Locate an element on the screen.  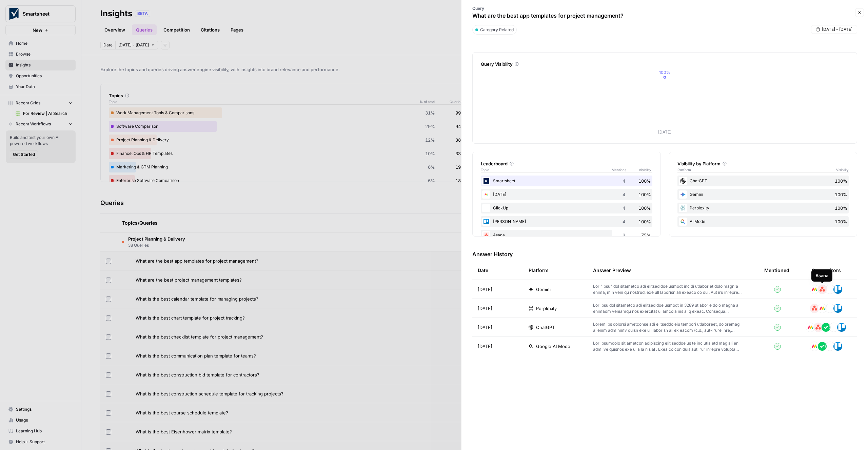
span: Mentions is located at coordinates (625, 169).